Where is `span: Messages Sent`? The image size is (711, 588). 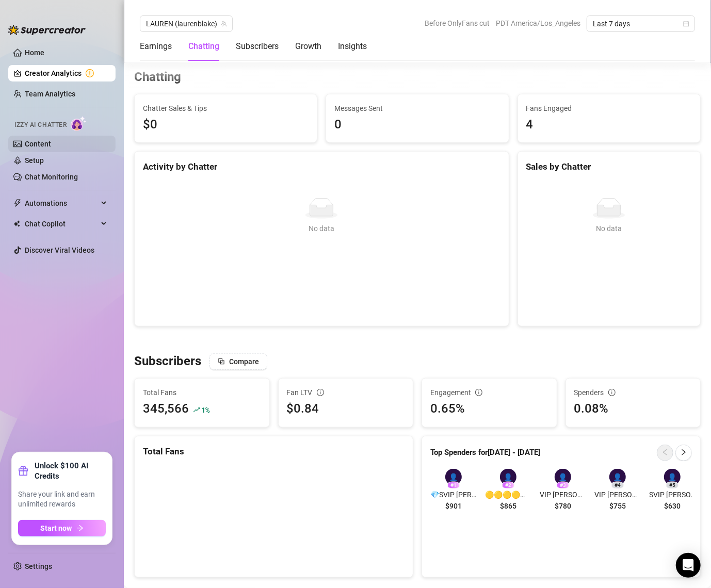 span: Messages Sent is located at coordinates (417, 108).